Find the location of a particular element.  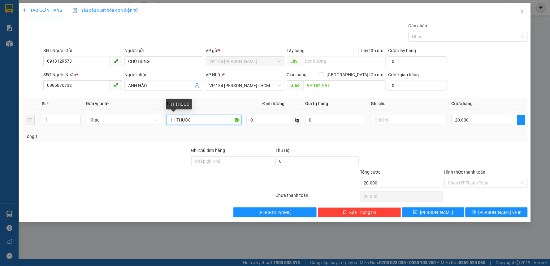

div: 1H THUỐC is located at coordinates (179, 104).